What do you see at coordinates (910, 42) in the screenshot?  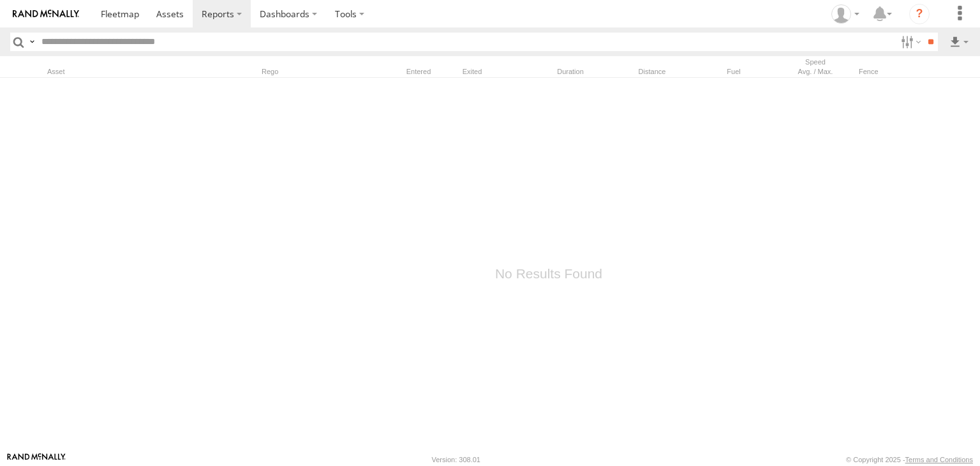 I see `label: Search Filter Options` at bounding box center [910, 42].